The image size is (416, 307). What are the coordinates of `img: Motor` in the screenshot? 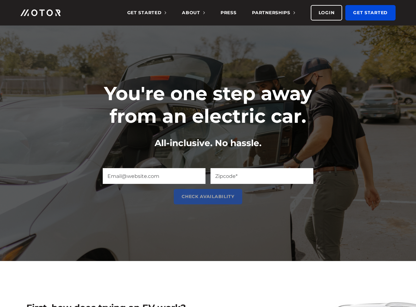 It's located at (41, 13).